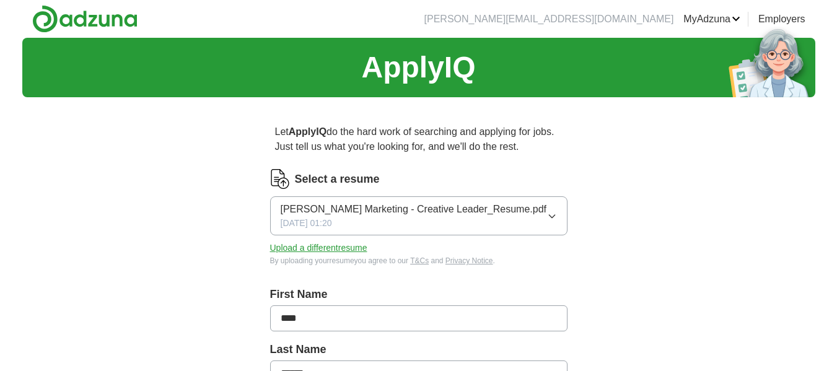 Image resolution: width=837 pixels, height=371 pixels. What do you see at coordinates (85, 19) in the screenshot?
I see `img: Adzuna logo` at bounding box center [85, 19].